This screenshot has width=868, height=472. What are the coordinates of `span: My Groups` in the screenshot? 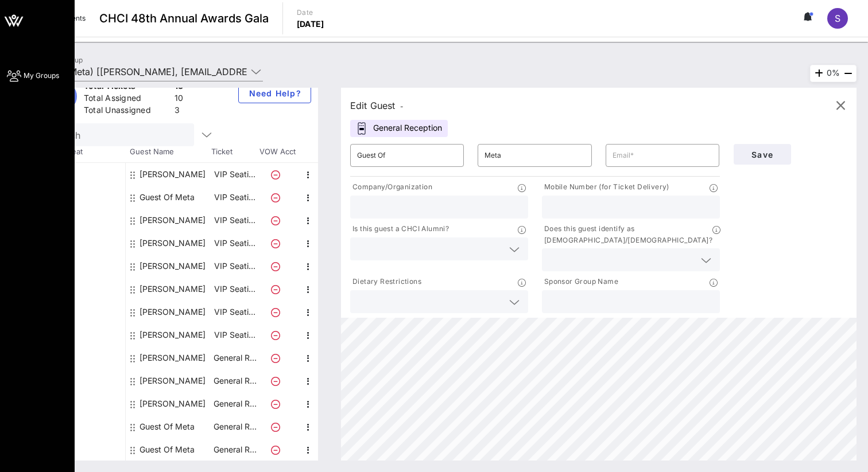 It's located at (41, 76).